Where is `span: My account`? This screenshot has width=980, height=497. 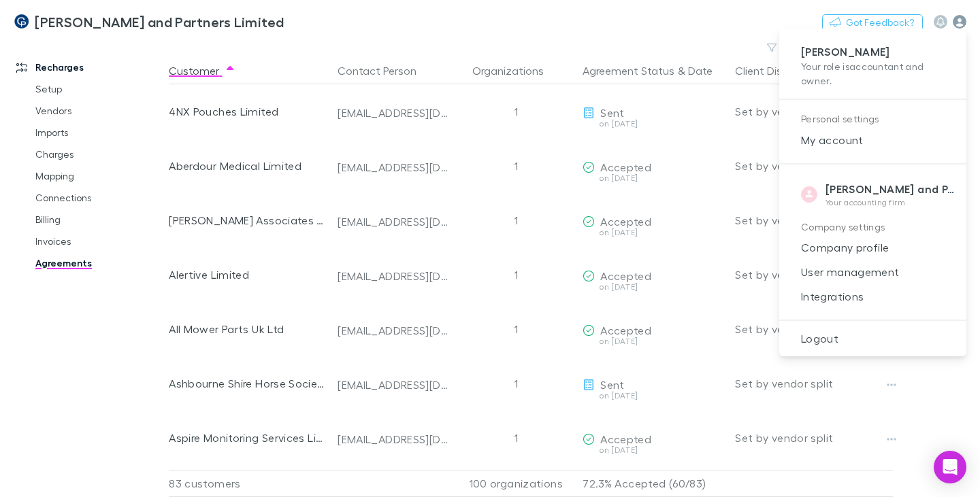 span: My account is located at coordinates (873, 140).